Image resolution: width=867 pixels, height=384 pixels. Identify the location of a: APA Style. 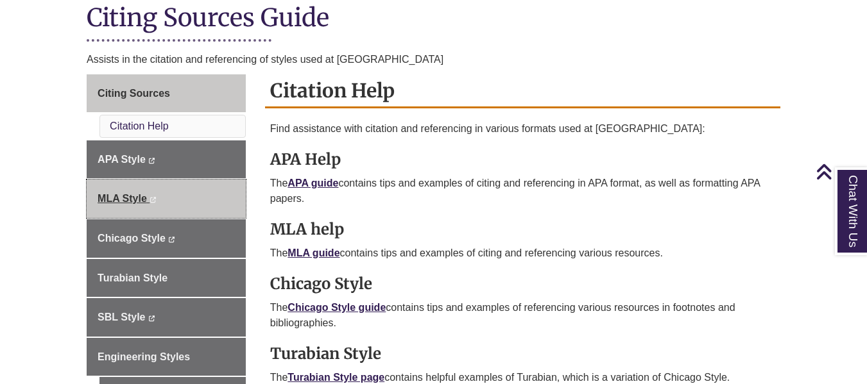
(166, 160).